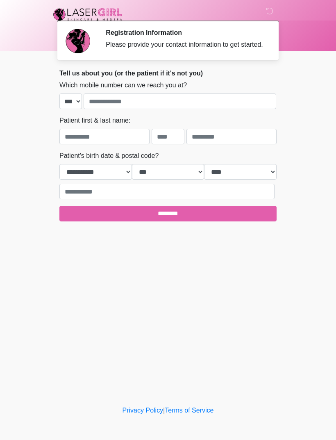 This screenshot has width=336, height=440. Describe the element at coordinates (78, 41) in the screenshot. I see `img: Agent Avatar` at that location.